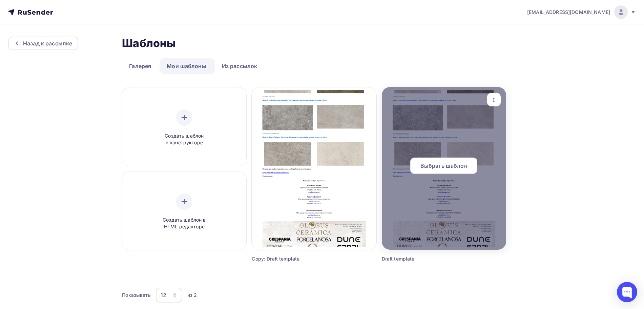 Image resolution: width=644 pixels, height=309 pixels. What do you see at coordinates (184, 223) in the screenshot?
I see `span: Создать шаблон в HTML редакторе` at bounding box center [184, 223].